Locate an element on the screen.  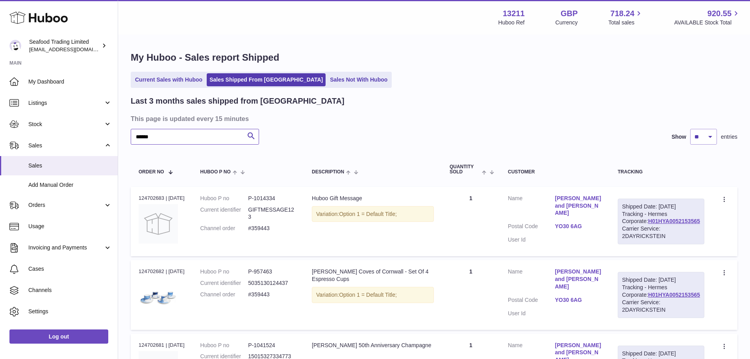
div: Huboo Gift Message is located at coordinates (373, 198).